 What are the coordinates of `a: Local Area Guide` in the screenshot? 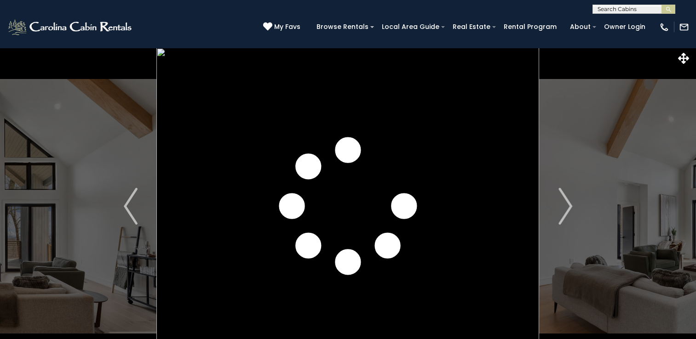 It's located at (410, 27).